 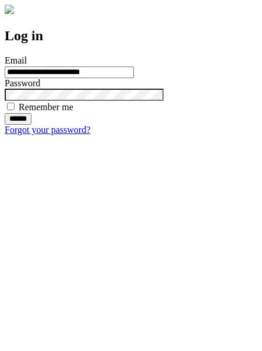 I want to click on label: Remember me, so click(x=46, y=107).